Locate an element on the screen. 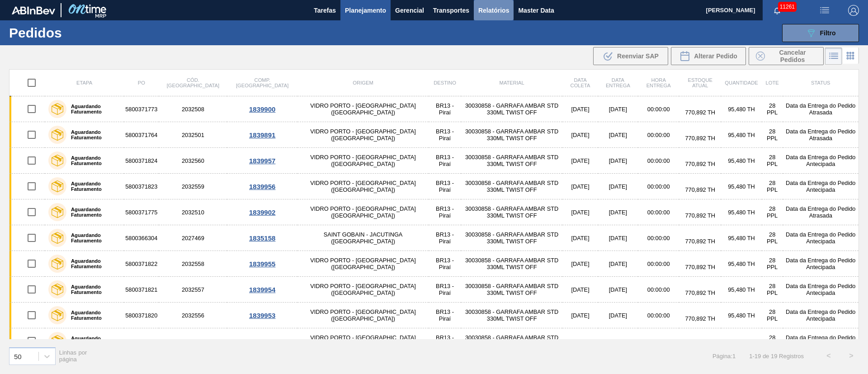 The width and height of the screenshot is (868, 374). div: 1839891 is located at coordinates (262, 135).